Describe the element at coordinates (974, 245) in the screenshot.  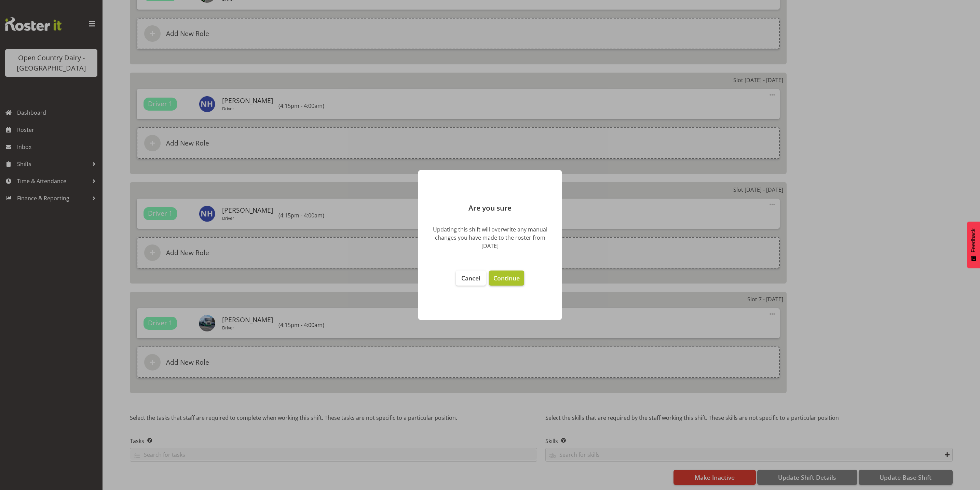
I see `button: Feedback - Show survey` at that location.